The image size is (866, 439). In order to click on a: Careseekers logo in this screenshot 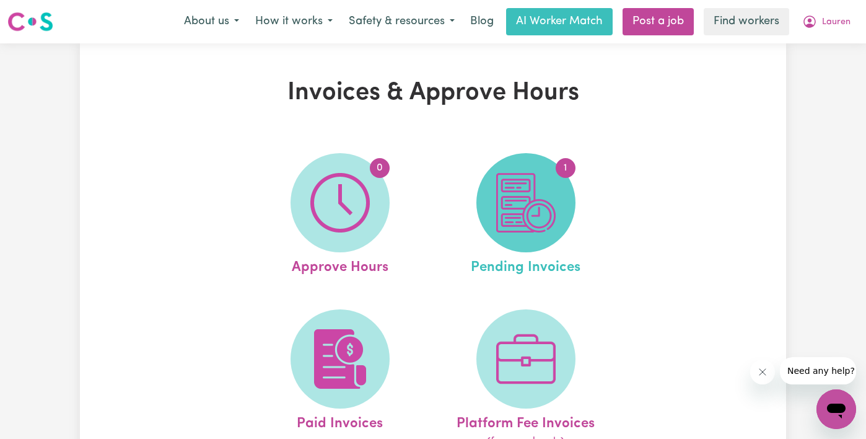, I will do `click(30, 22)`.